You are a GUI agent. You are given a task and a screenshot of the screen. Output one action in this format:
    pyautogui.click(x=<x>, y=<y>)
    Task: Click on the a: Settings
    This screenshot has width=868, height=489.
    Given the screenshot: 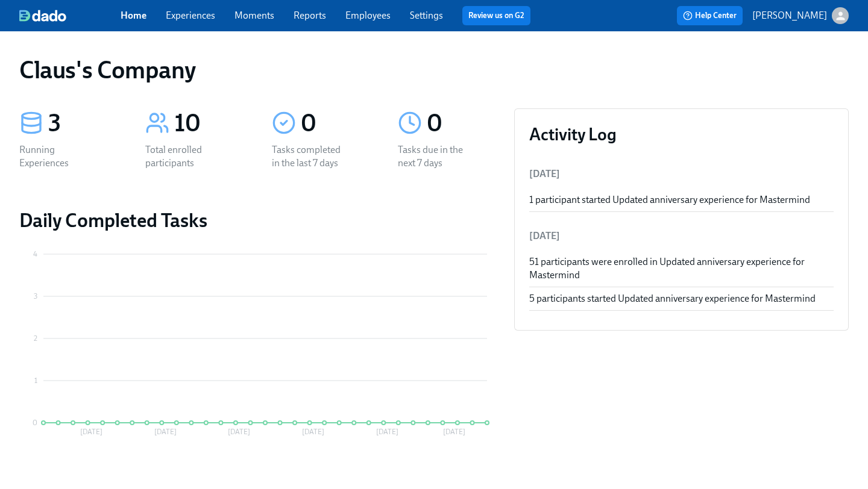 What is the action you would take?
    pyautogui.click(x=426, y=15)
    